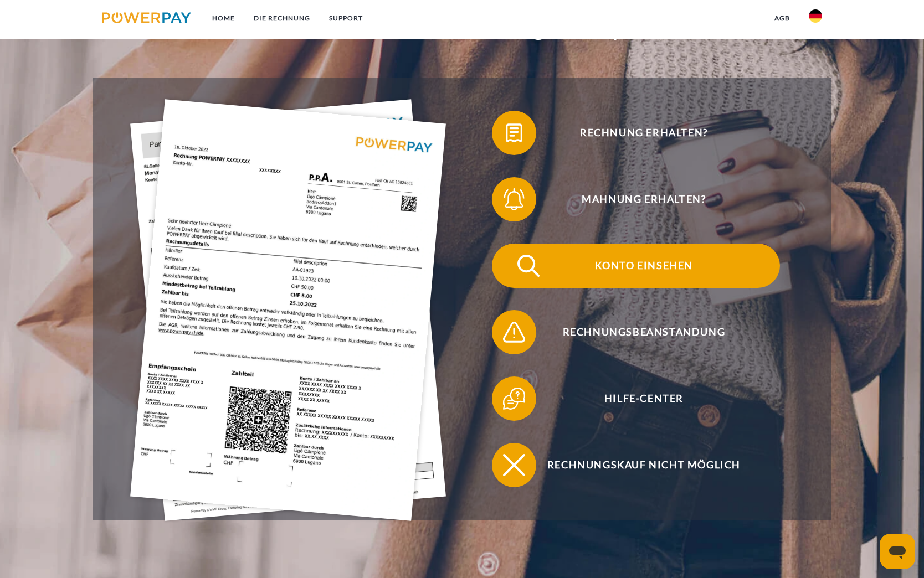 Image resolution: width=924 pixels, height=578 pixels. What do you see at coordinates (514, 332) in the screenshot?
I see `img: qb_warning.svg` at bounding box center [514, 332].